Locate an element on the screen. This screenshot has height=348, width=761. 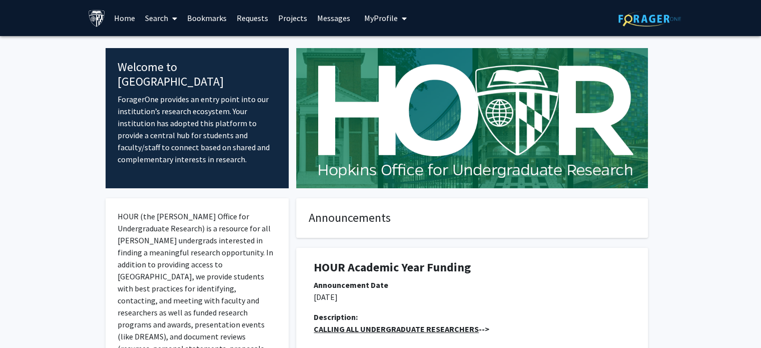
a: Requests is located at coordinates (252, 18).